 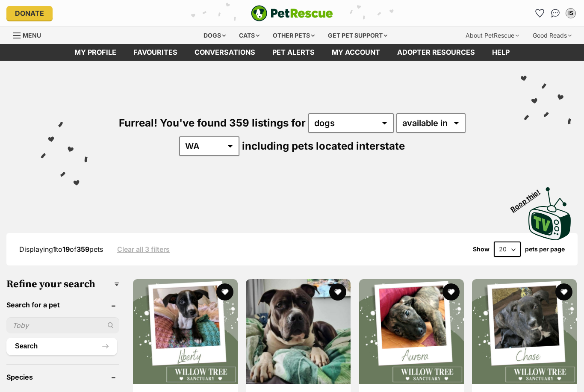 What do you see at coordinates (356, 52) in the screenshot?
I see `a: My account` at bounding box center [356, 52].